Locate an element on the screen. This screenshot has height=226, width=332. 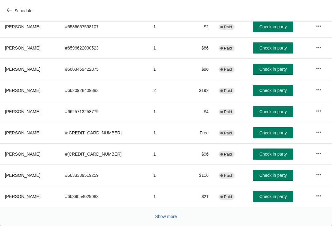
td: $2 is located at coordinates (201, 26).